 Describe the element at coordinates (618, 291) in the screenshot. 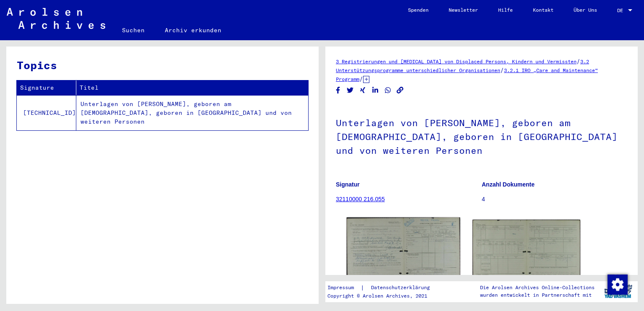

I see `img: yv_logo.png` at that location.